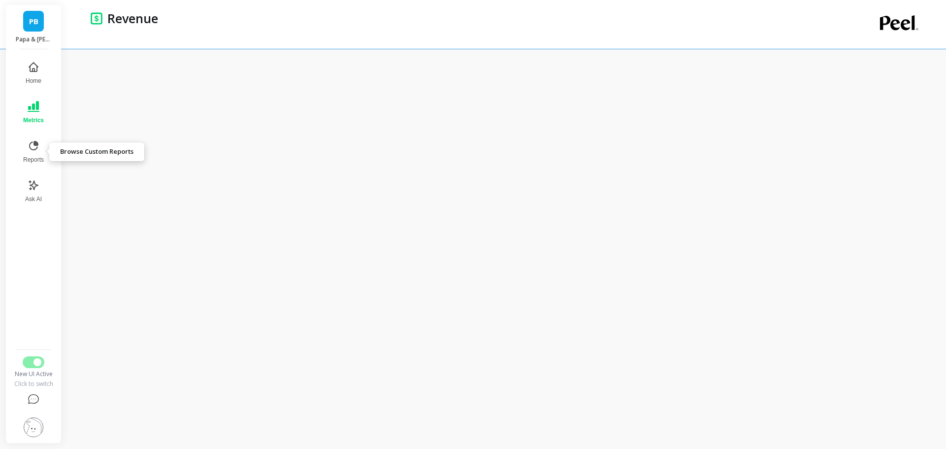  I want to click on button: Metrics, so click(33, 112).